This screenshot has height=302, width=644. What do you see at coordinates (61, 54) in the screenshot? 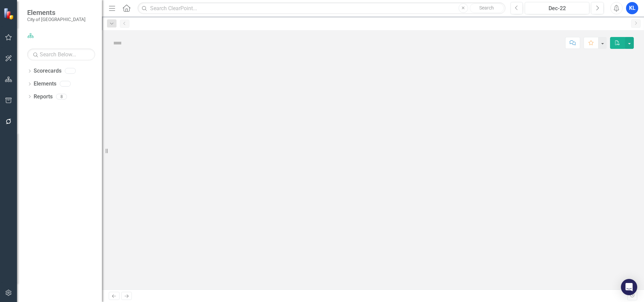
I see `input: Search Below...` at bounding box center [61, 54].